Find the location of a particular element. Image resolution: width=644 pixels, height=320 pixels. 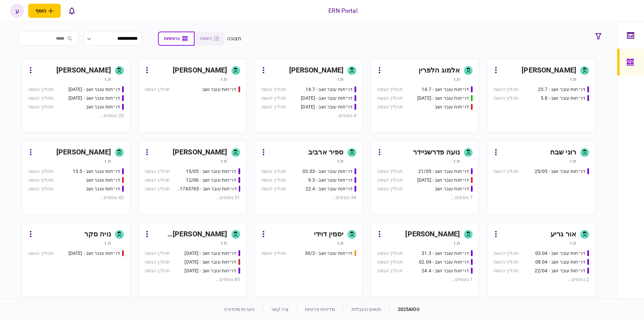

div: יסמין דוידי is located at coordinates (329, 234).